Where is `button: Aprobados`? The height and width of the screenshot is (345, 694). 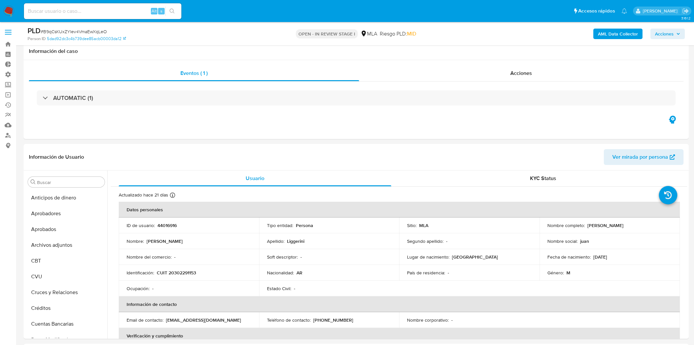
button: Aprobados is located at coordinates (66, 229).